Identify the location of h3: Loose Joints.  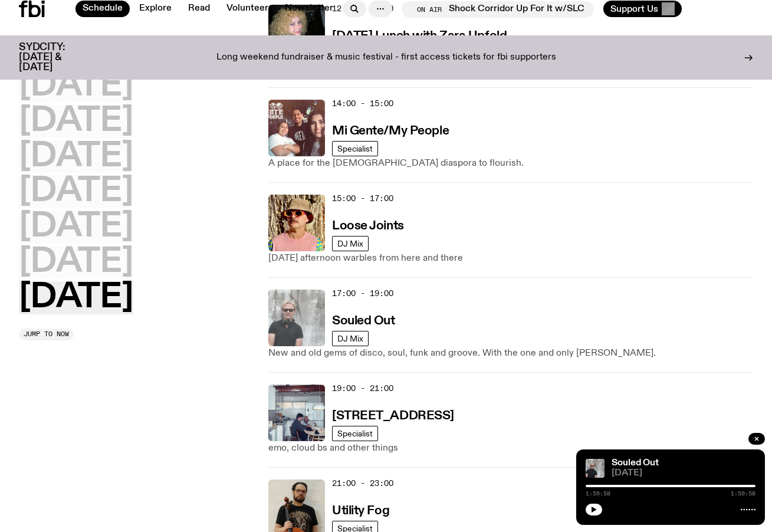
(368, 226).